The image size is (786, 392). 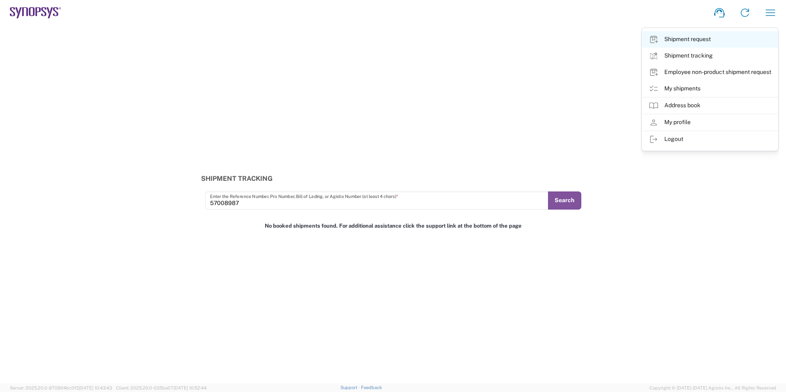 What do you see at coordinates (710, 39) in the screenshot?
I see `a: Shipment request` at bounding box center [710, 39].